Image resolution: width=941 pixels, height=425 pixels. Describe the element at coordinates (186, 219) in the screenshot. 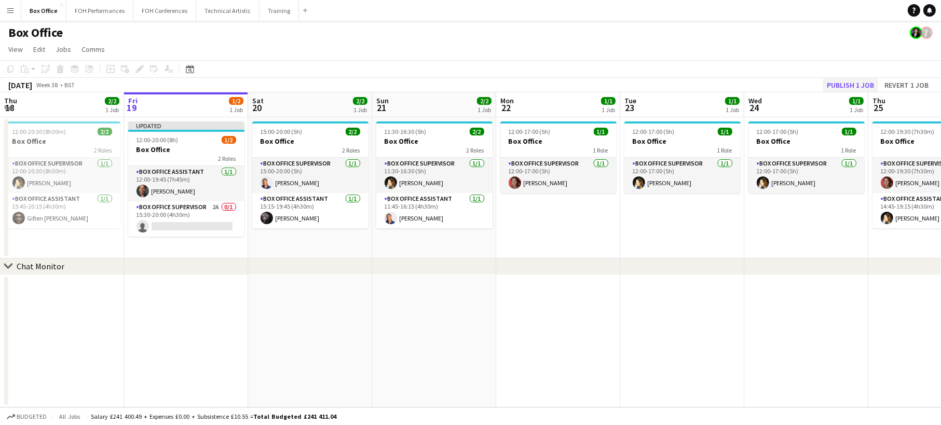

I see `app-card-role: Box Office Supervisor2A0/115:30-20:00 (4h30m)` at that location.